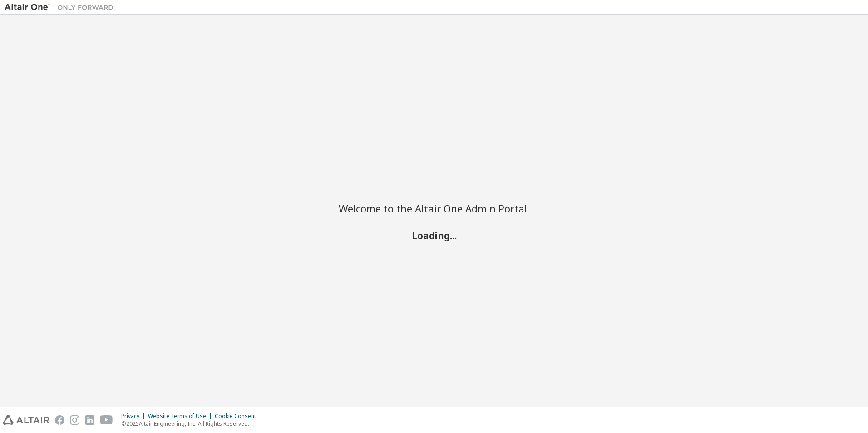 The height and width of the screenshot is (433, 868). What do you see at coordinates (181, 417) in the screenshot?
I see `div: Website Terms of Use` at bounding box center [181, 417].